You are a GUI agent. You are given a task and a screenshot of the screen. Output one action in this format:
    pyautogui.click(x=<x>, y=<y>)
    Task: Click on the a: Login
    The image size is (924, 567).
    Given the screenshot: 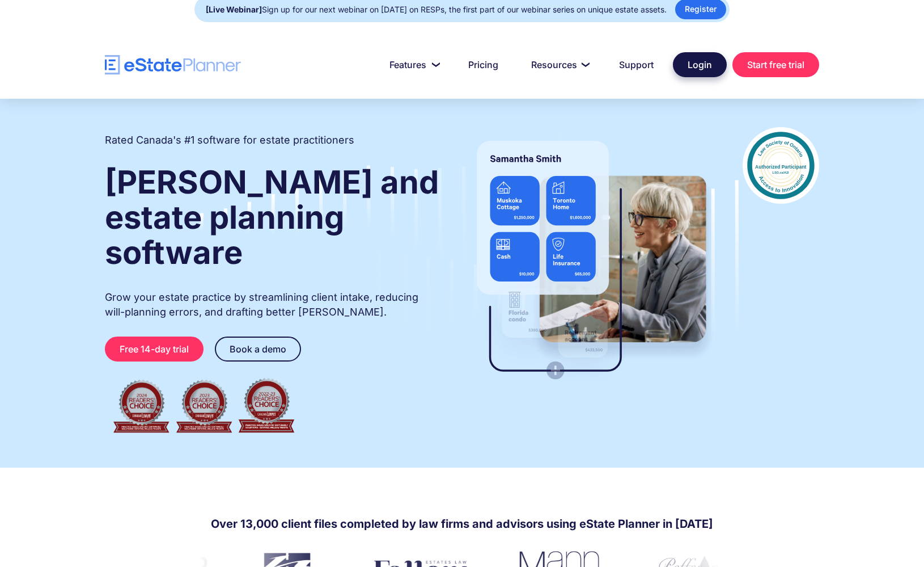 What is the action you would take?
    pyautogui.click(x=700, y=65)
    